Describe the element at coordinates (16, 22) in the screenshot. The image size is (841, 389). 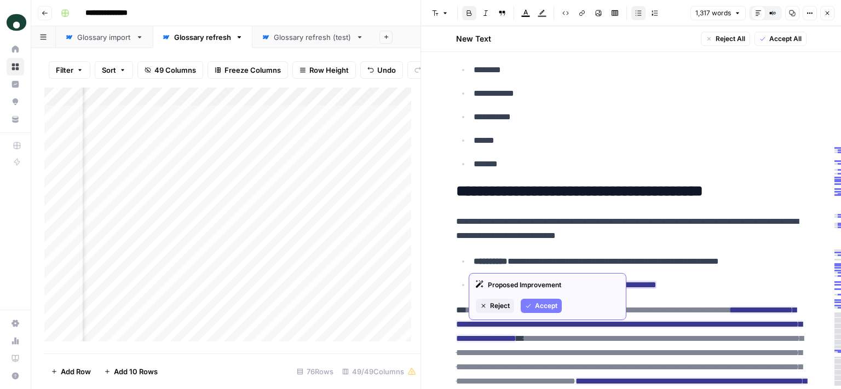
I see `img: Oyster Logo` at that location.